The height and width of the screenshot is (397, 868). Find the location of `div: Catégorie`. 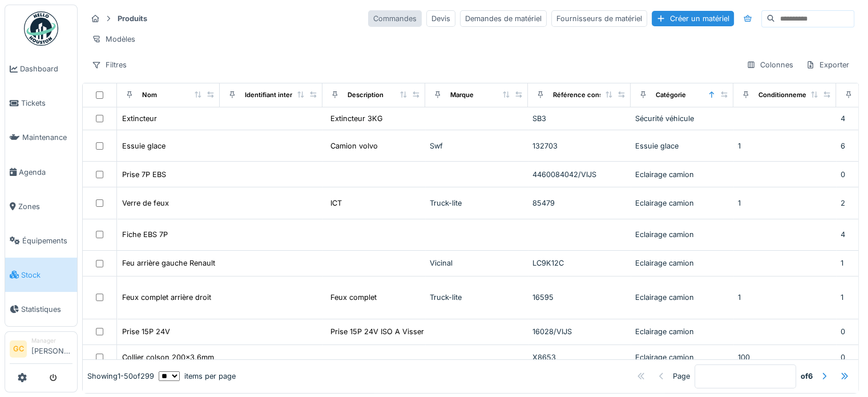

div: Catégorie is located at coordinates (671, 95).